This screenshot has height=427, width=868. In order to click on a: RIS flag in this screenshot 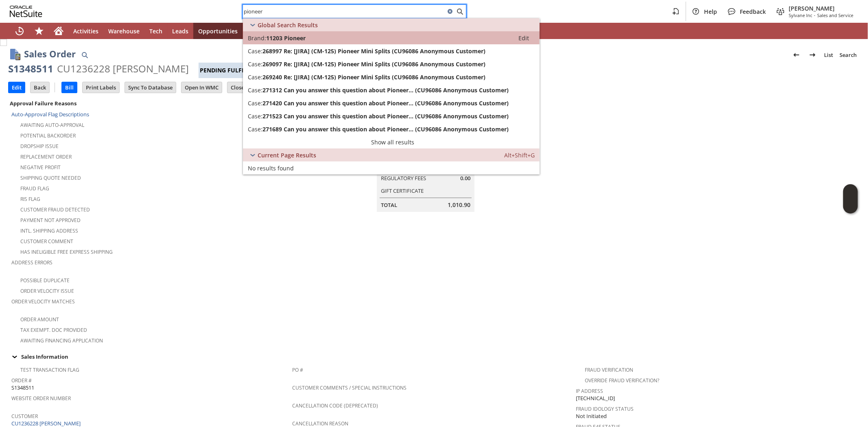, I will do `click(30, 199)`.